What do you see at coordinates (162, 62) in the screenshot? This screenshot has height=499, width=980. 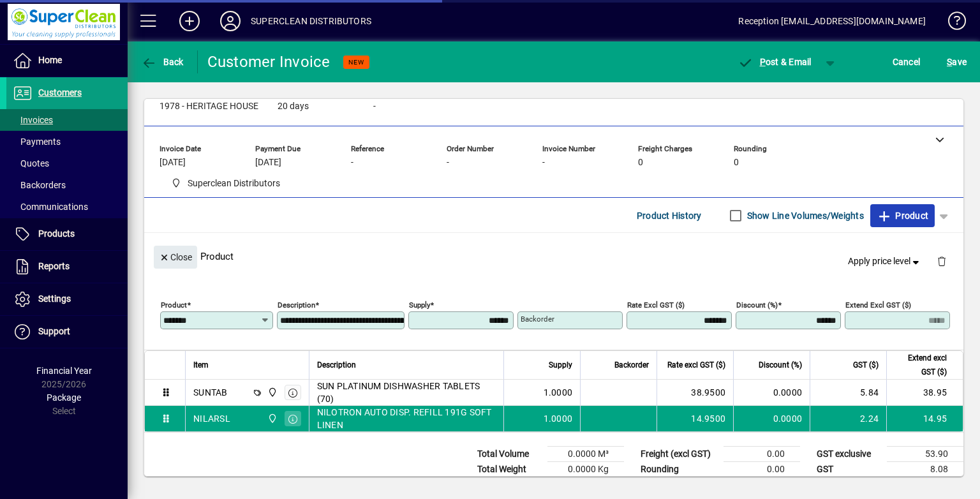 I see `span: Back` at bounding box center [162, 62].